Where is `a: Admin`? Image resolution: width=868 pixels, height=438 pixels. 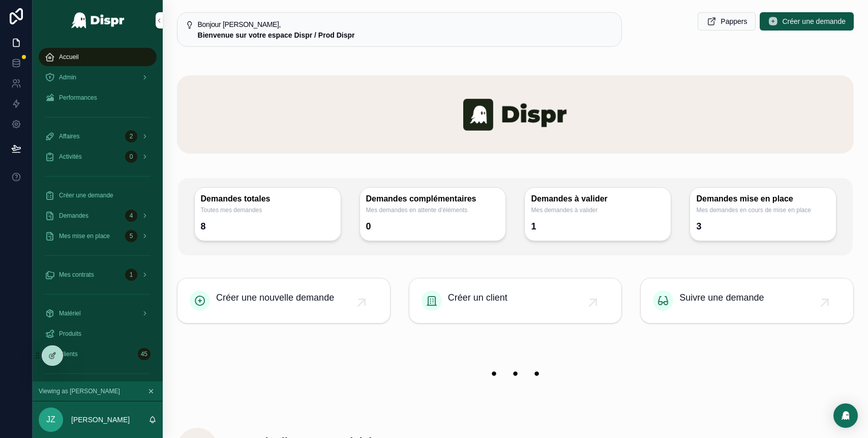
a: Admin is located at coordinates (98, 77).